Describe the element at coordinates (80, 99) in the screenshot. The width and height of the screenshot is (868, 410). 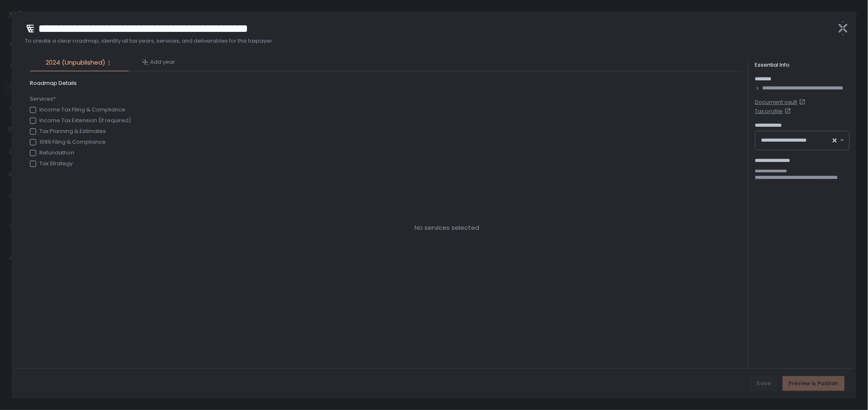
I see `span: Services*` at that location.